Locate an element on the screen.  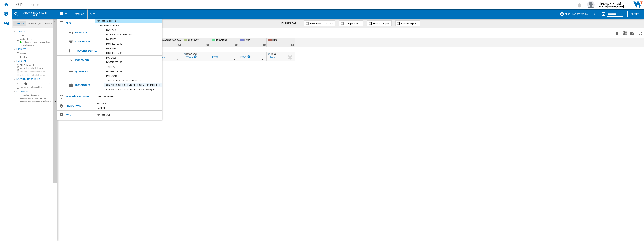
div: Vue d'ensemble is located at coordinates (128, 97).